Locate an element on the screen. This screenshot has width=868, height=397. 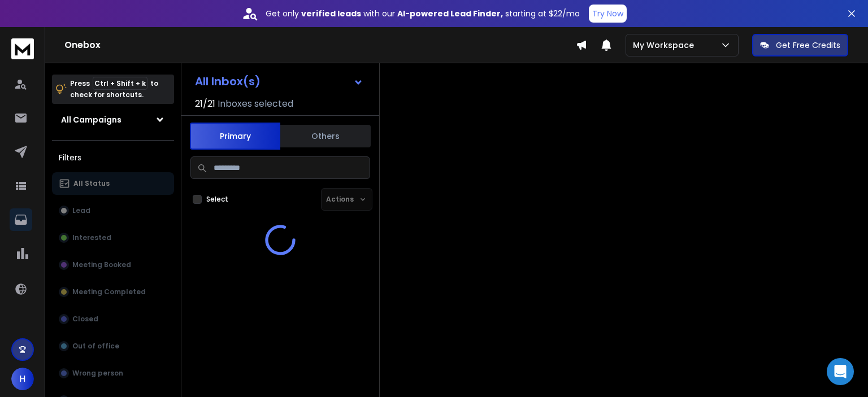
button: Primary is located at coordinates (235, 136).